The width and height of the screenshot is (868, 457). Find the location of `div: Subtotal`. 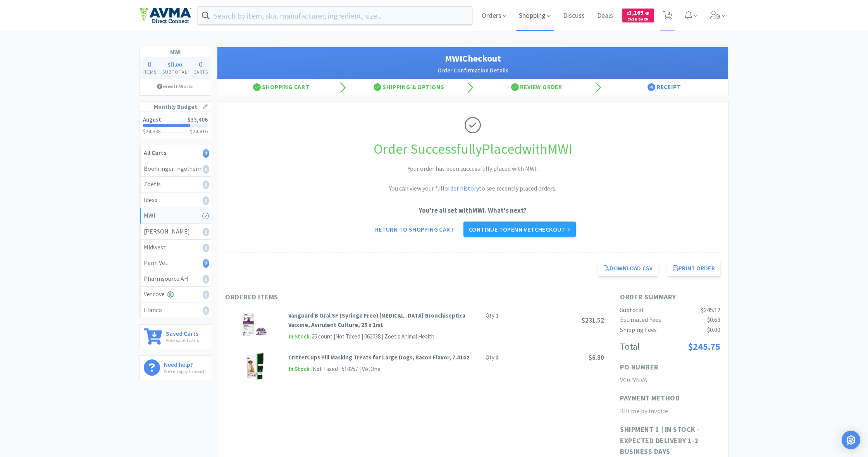

div: Subtotal is located at coordinates (632, 311).